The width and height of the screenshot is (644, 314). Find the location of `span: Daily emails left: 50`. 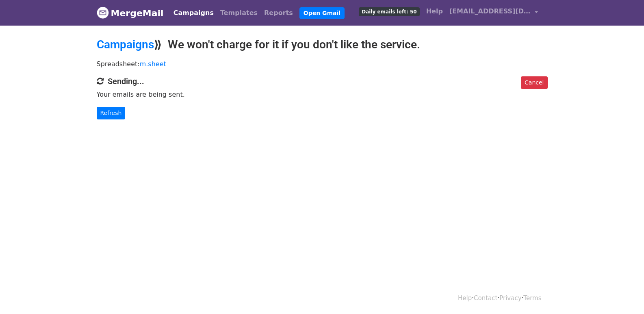

span: Daily emails left: 50 is located at coordinates (389, 12).